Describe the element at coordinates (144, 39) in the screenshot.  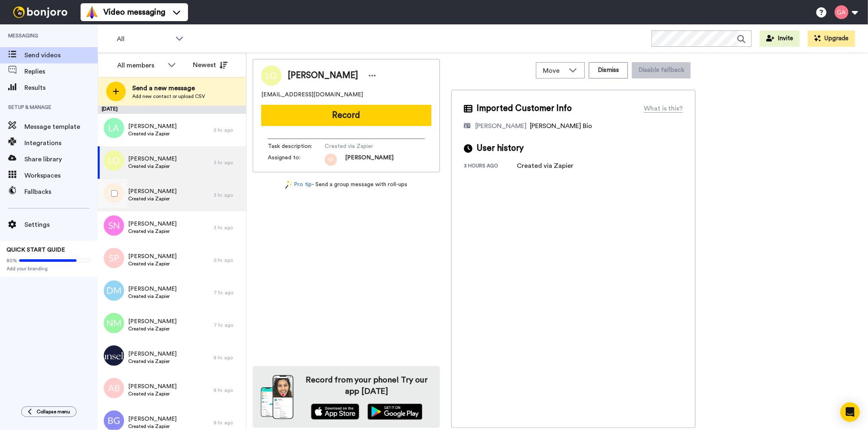
I see `span: All` at that location.